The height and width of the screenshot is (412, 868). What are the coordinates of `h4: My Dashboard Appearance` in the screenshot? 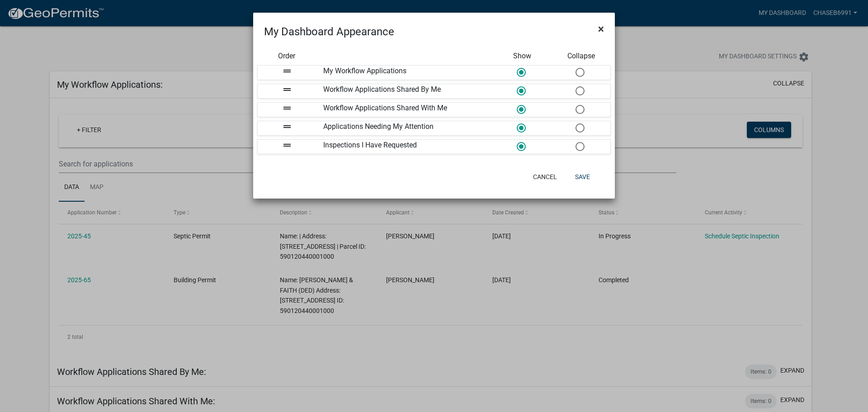 It's located at (329, 32).